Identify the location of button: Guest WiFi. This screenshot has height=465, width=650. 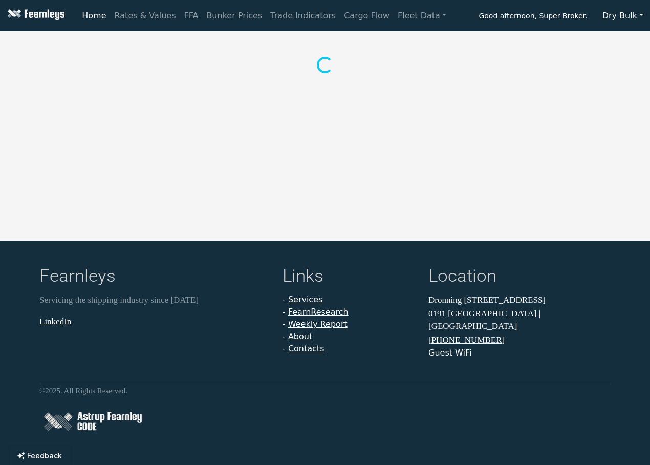
(450, 353).